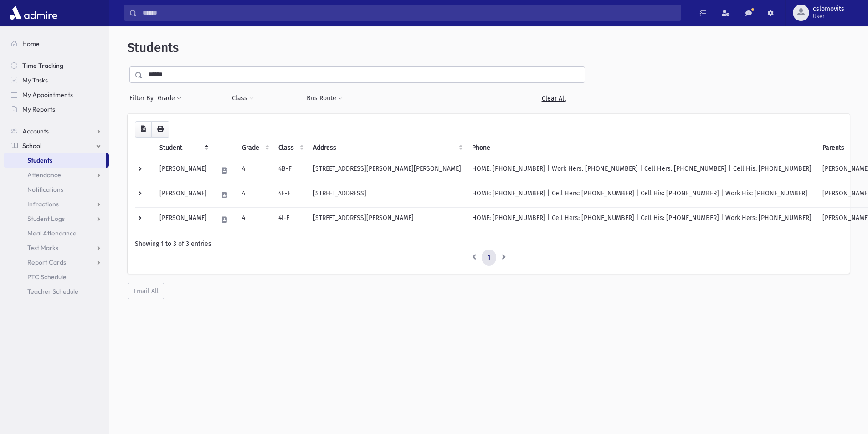  What do you see at coordinates (52, 233) in the screenshot?
I see `span: Meal Attendance` at bounding box center [52, 233].